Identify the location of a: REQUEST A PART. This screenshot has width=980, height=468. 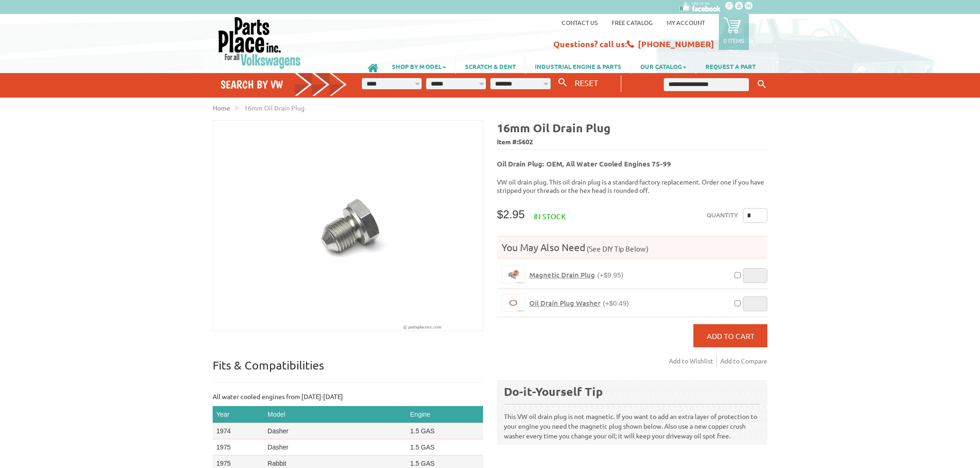
(730, 66).